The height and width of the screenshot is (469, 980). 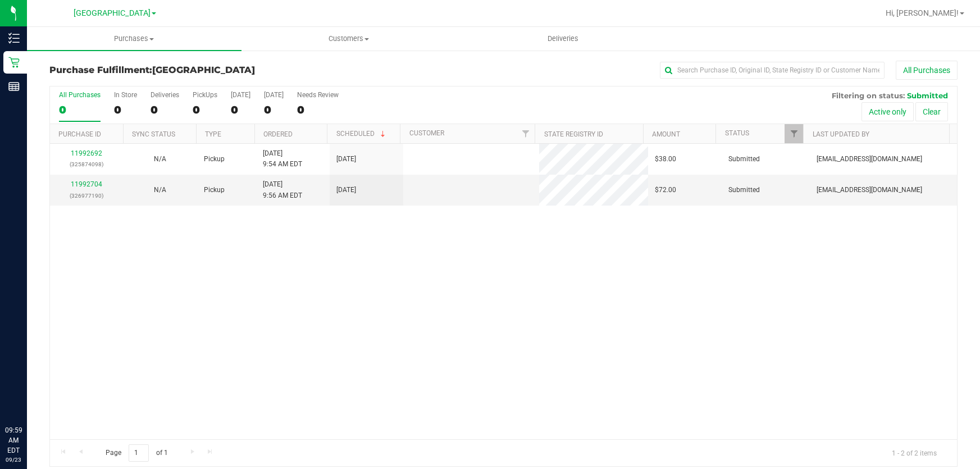 I want to click on button: Active only, so click(x=888, y=112).